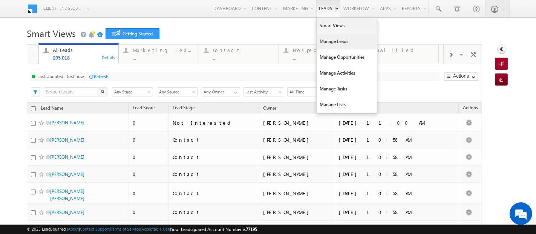 The image size is (536, 234). I want to click on div: Not Interested, so click(214, 123).